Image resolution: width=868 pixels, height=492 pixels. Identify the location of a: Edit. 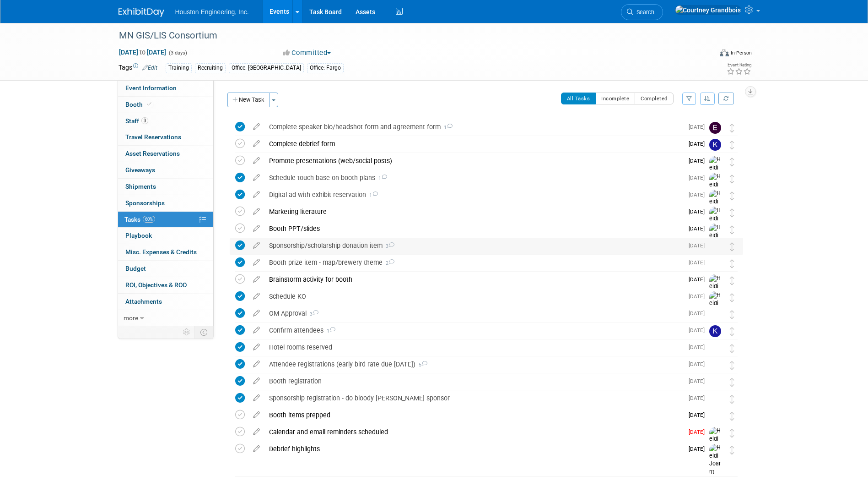
(149, 68).